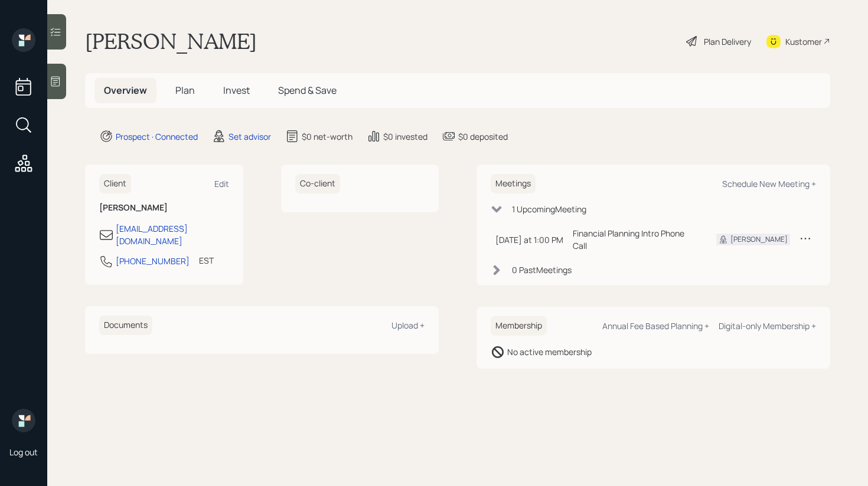 Image resolution: width=868 pixels, height=486 pixels. I want to click on h6: Client, so click(115, 183).